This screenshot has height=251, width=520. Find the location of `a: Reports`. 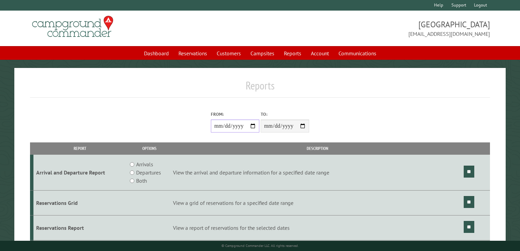

a: Reports is located at coordinates (293, 53).